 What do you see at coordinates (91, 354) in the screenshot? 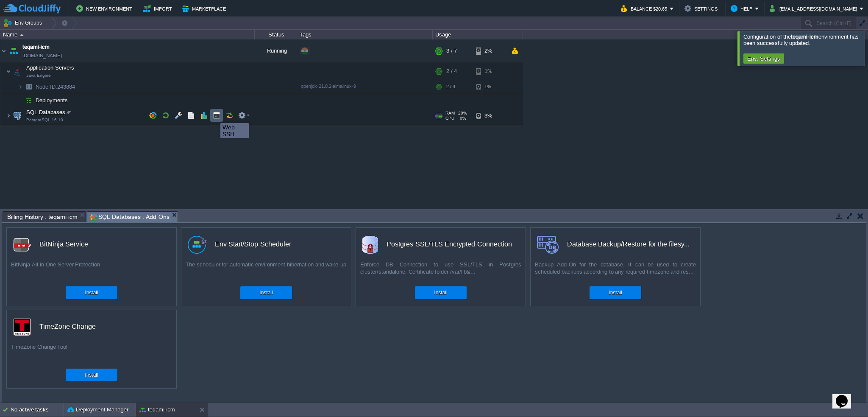
I see `div: TimeZone Change Tool` at bounding box center [91, 354].